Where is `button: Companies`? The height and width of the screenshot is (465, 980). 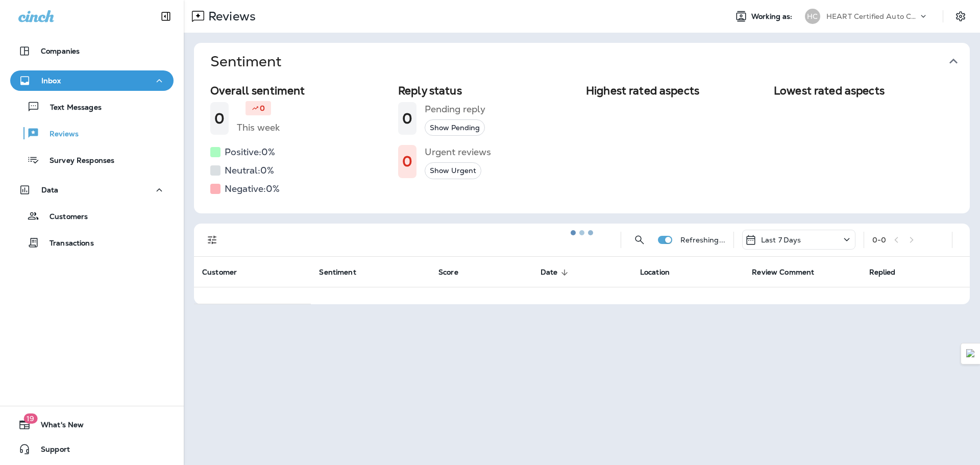
button: Companies is located at coordinates (92, 51).